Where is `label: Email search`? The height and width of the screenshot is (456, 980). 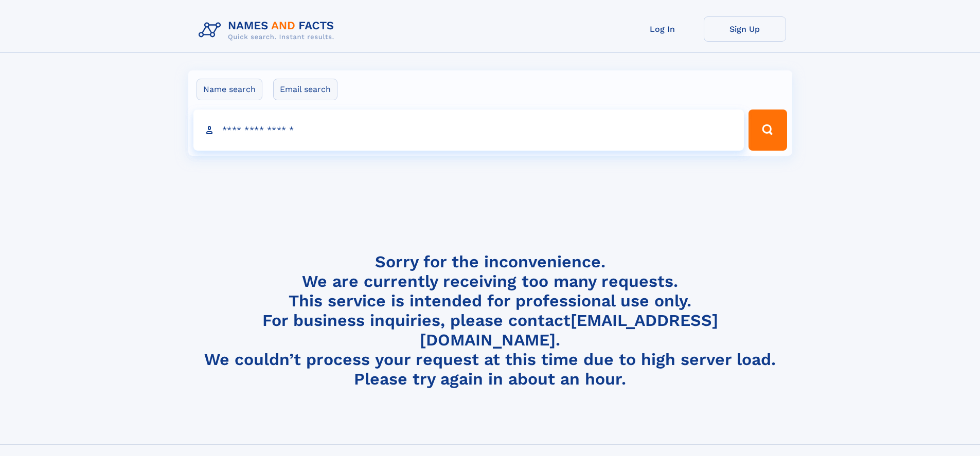
label: Email search is located at coordinates (305, 89).